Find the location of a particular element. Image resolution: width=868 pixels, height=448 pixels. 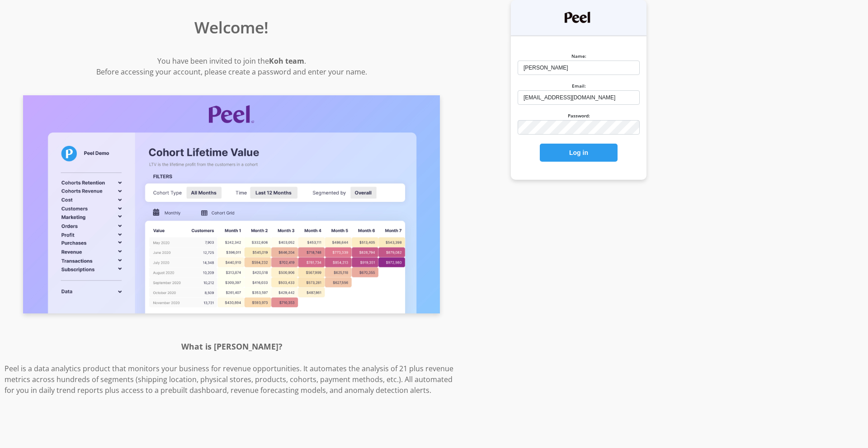

label: Password: is located at coordinates (578, 116).